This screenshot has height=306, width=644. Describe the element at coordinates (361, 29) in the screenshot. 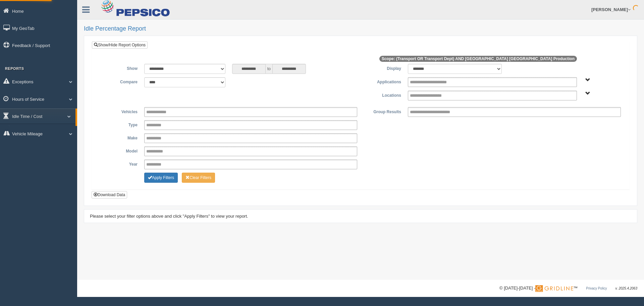

I see `h2: Idle Percentage Report` at that location.